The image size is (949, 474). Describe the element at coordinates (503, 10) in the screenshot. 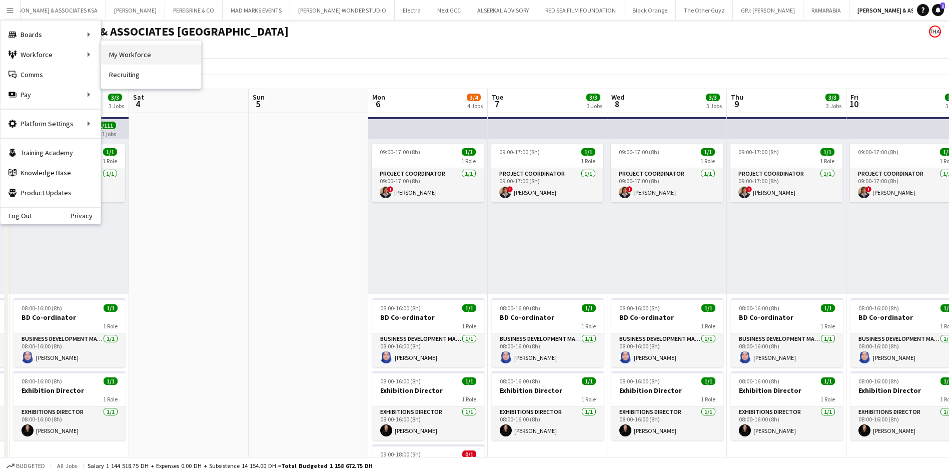

I see `button: ALSERKAL ADVISORY` at that location.